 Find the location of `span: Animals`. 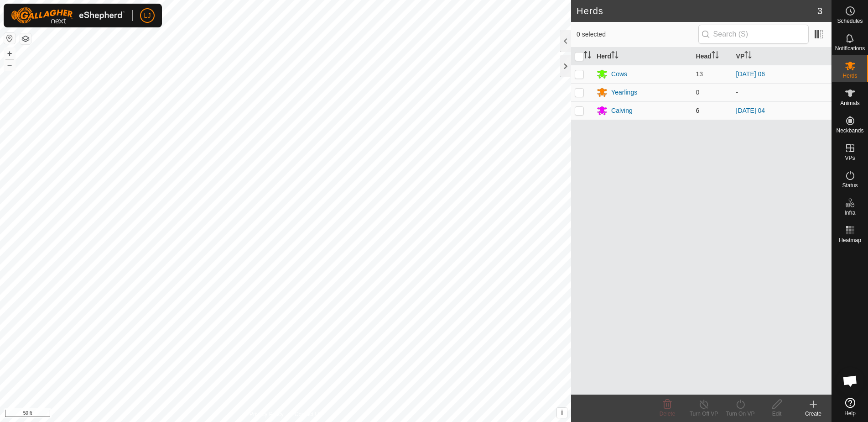

span: Animals is located at coordinates (849, 103).